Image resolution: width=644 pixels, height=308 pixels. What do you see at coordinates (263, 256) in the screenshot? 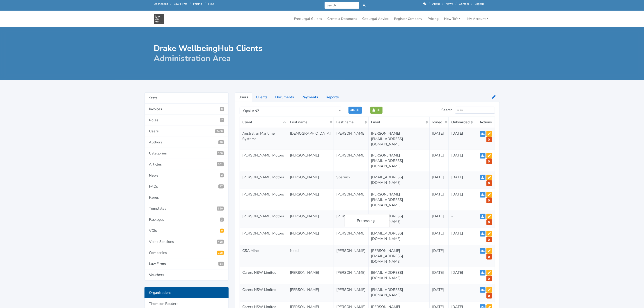
I see `td: CSA Mine` at bounding box center [263, 256].